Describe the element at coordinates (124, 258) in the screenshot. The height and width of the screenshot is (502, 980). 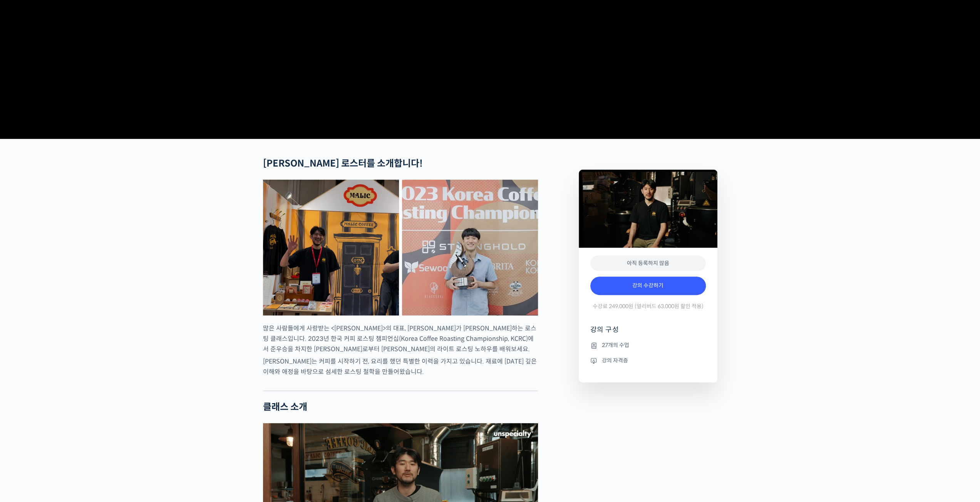
I see `span: 설정` at that location.